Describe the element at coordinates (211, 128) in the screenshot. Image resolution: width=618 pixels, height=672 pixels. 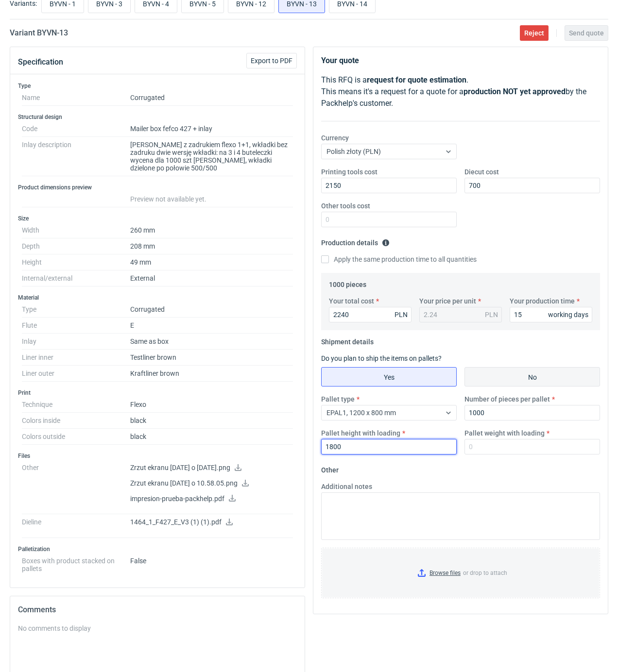
I see `dd: Mailer box fefco 427 + inlay` at that location.